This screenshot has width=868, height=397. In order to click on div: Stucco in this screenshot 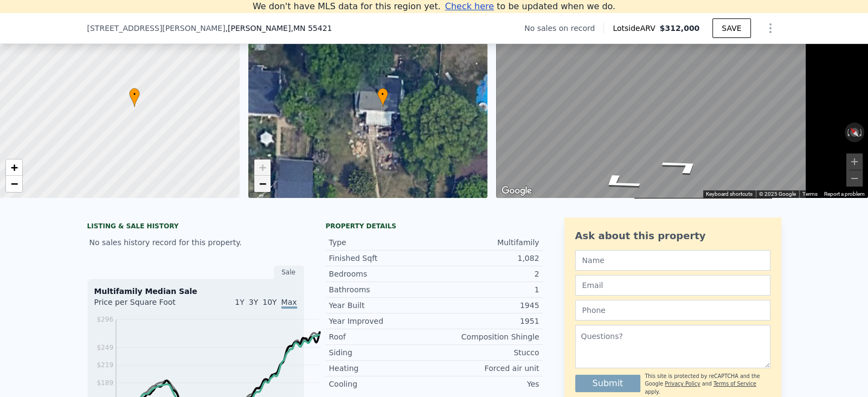, I will do `click(487, 353)`.